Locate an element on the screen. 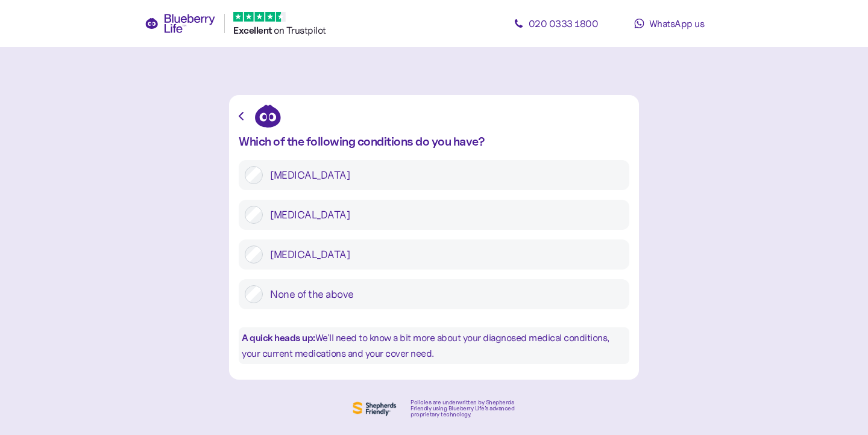 This screenshot has width=868, height=435. img: Shephers Friendly is located at coordinates (374, 408).